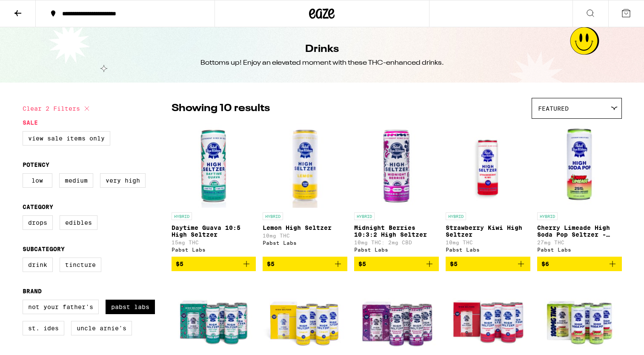  What do you see at coordinates (57, 109) in the screenshot?
I see `button: Clear 2 filters` at bounding box center [57, 109].